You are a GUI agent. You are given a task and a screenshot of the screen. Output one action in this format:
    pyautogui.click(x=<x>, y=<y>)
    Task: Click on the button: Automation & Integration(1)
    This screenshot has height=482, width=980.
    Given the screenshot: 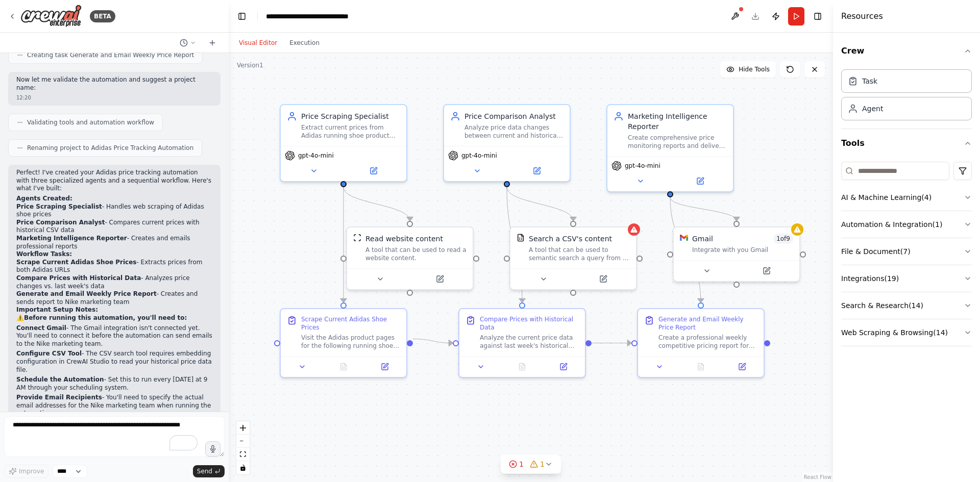 What is the action you would take?
    pyautogui.click(x=906, y=224)
    